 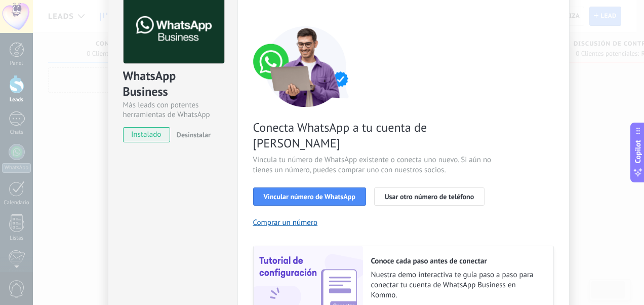 I want to click on h2: Conoce cada paso antes de conectar, so click(x=457, y=261).